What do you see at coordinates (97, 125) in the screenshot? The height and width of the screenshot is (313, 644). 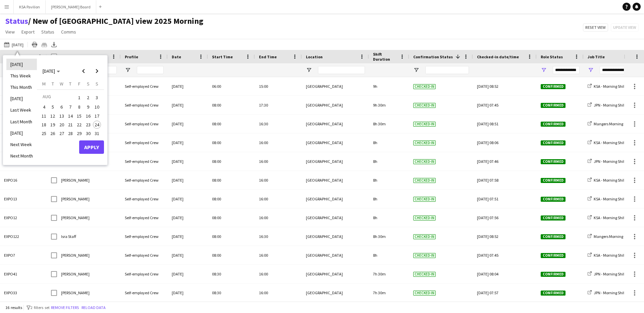 I see `span: 24` at bounding box center [97, 125].